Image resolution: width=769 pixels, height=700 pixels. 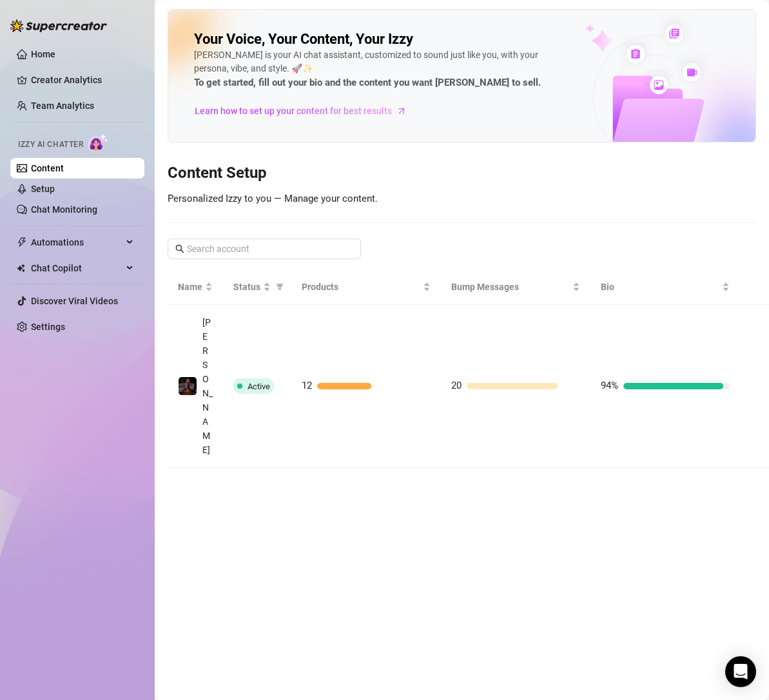 What do you see at coordinates (655, 76) in the screenshot?
I see `img: ai-chatter-content-library-cLFOSyPT.png` at bounding box center [655, 76].